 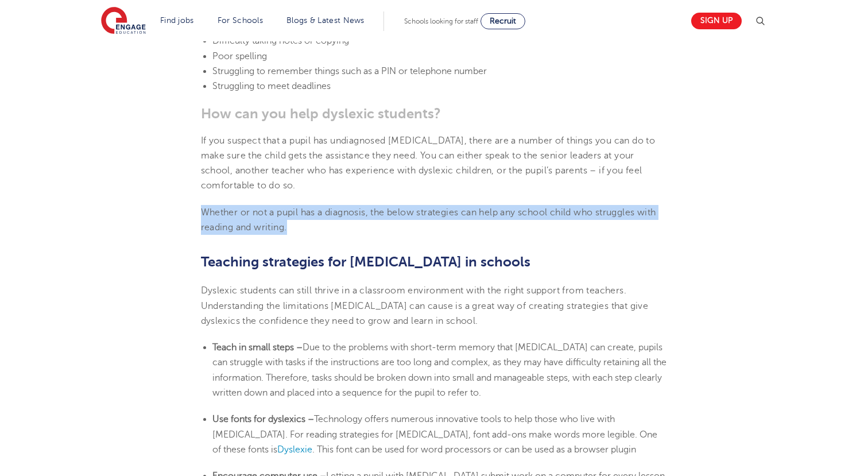 I want to click on b: Use fonts for dyslexics –, so click(x=263, y=420).